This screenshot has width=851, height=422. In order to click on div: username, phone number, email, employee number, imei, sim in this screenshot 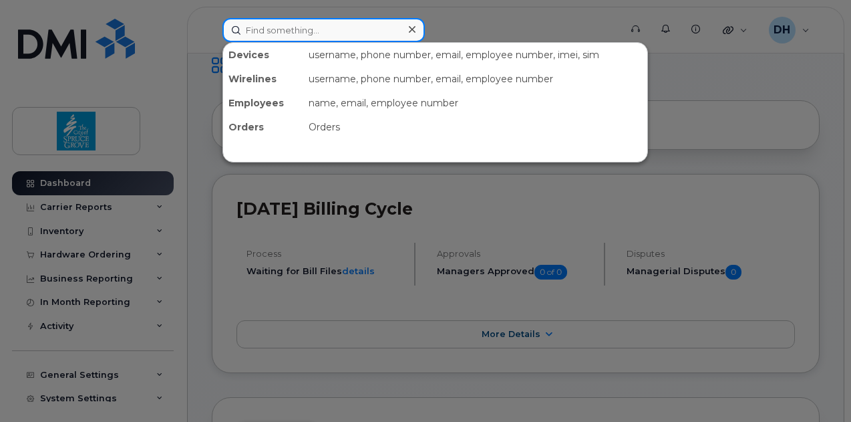, I will do `click(475, 55)`.